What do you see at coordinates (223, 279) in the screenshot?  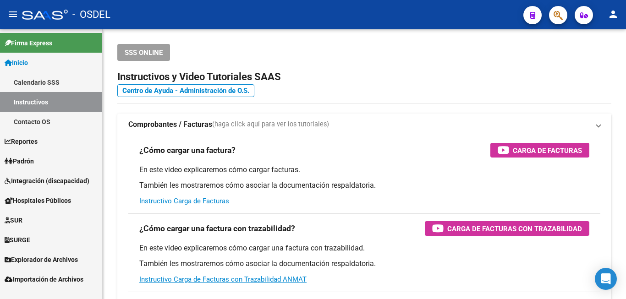 I see `a: Instructivo Carga de Facturas con Trazabilidad ANMAT` at bounding box center [223, 279].